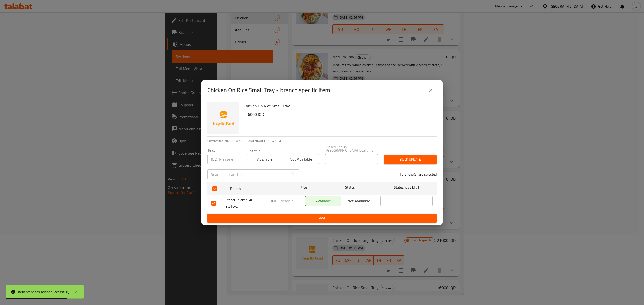 Image resolution: width=644 pixels, height=305 pixels. I want to click on h6: Chicken On Rice Small Tray, so click(338, 106).